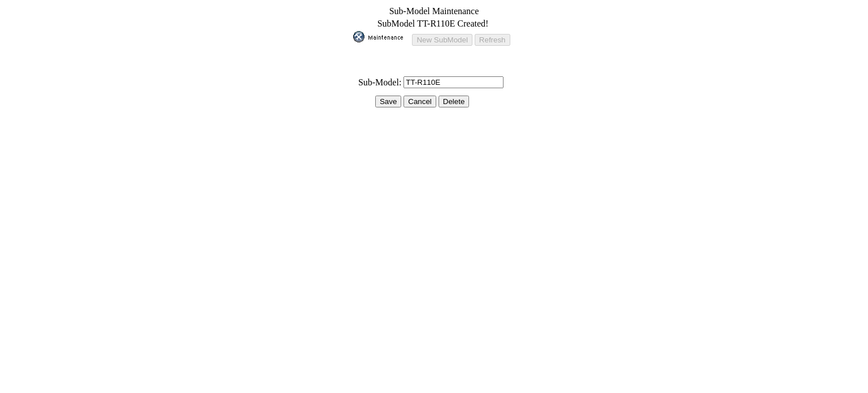 Image resolution: width=868 pixels, height=393 pixels. I want to click on input: Be careful! Delete cannot be un-done!, so click(454, 101).